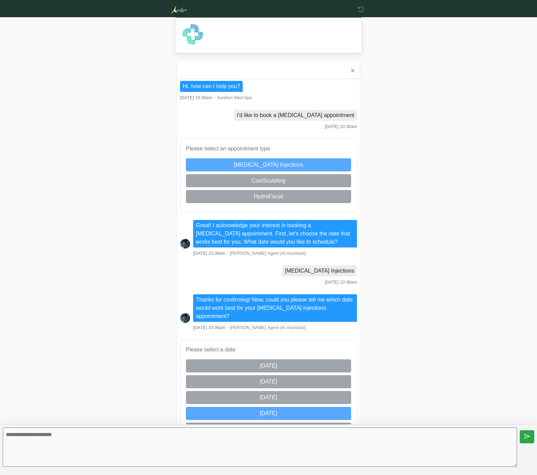 The height and width of the screenshot is (475, 537). I want to click on li: Hi, how can I help you?, so click(212, 86).